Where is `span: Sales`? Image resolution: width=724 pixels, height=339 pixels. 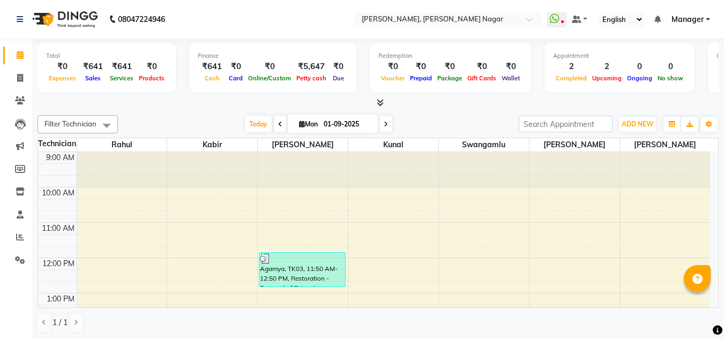 span: Sales is located at coordinates (93, 78).